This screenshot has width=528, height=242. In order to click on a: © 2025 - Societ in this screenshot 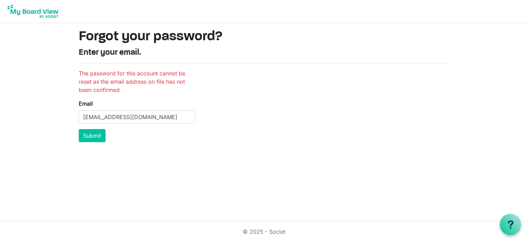, I will do `click(264, 231)`.